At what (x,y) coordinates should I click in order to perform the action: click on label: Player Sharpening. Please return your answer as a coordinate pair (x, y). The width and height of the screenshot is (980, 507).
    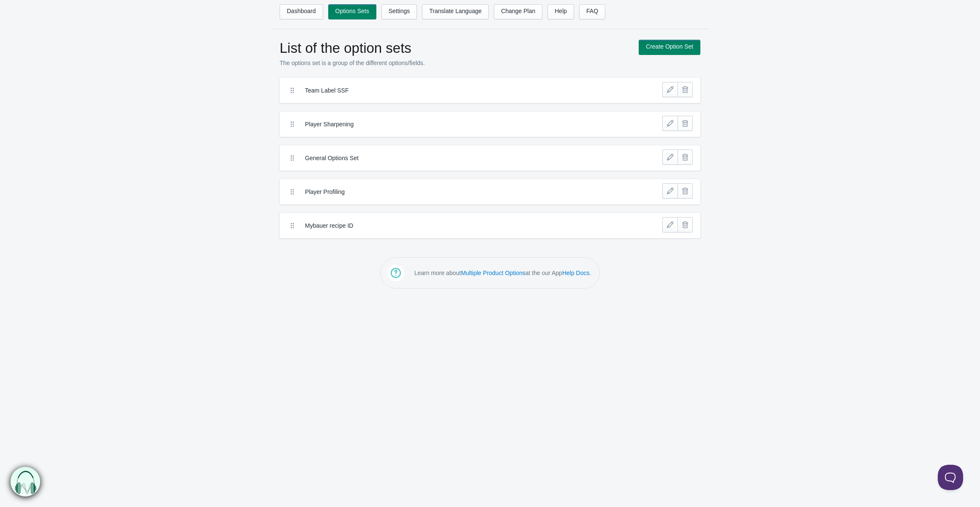
    Looking at the image, I should click on (459, 124).